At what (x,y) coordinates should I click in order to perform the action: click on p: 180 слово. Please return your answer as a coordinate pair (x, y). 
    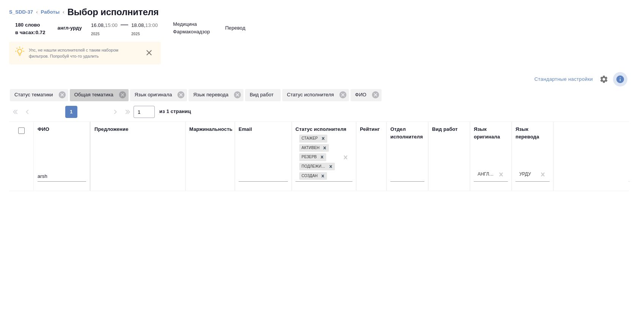
    Looking at the image, I should click on (30, 25).